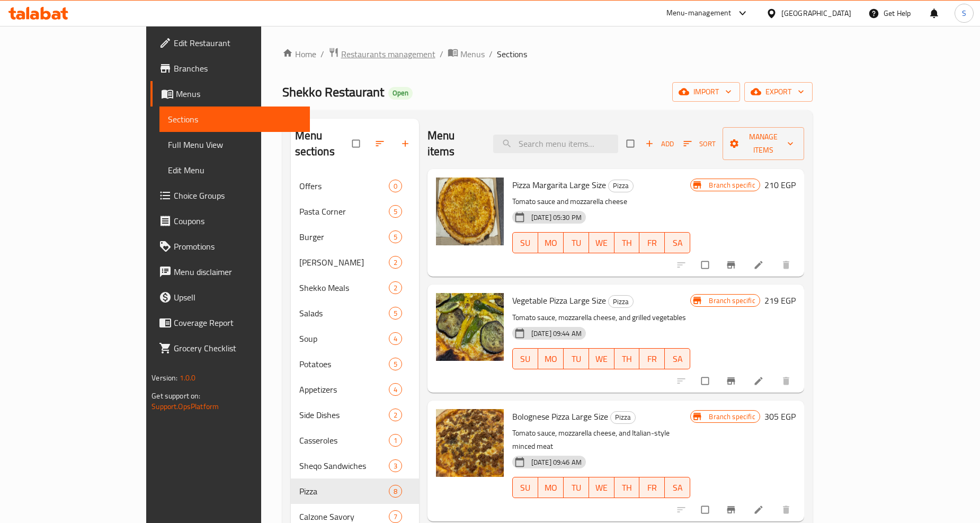 The height and width of the screenshot is (523, 980). Describe the element at coordinates (344, 466) in the screenshot. I see `span: Sheqo Sandwiches` at that location.